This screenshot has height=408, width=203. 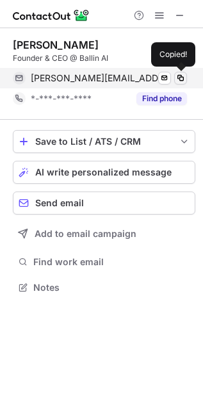 What do you see at coordinates (104, 287) in the screenshot?
I see `button: Notes` at bounding box center [104, 287].